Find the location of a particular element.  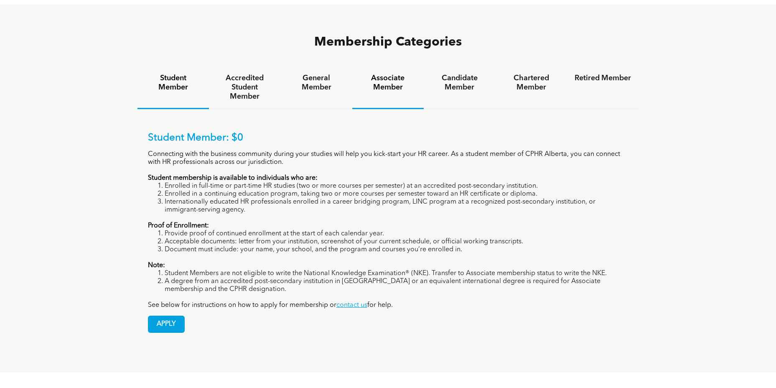

li: Enrolled in a continuing education program, taking two or more courses per semester toward an HR ... is located at coordinates (397, 194).